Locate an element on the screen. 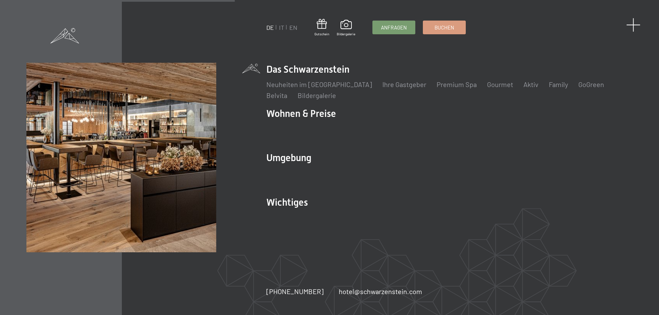 The image size is (659, 315). a: EN is located at coordinates (293, 27).